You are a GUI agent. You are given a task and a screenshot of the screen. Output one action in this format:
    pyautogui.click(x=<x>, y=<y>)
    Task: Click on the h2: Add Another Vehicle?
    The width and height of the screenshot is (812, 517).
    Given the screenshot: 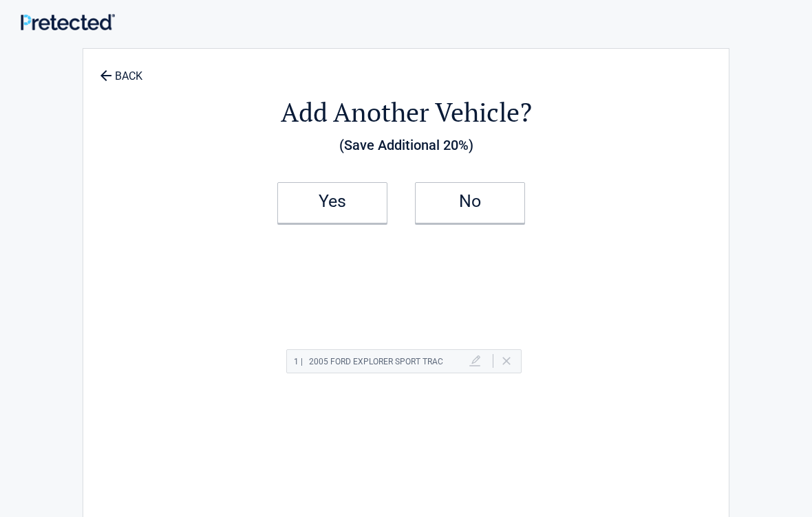 What is the action you would take?
    pyautogui.click(x=406, y=112)
    